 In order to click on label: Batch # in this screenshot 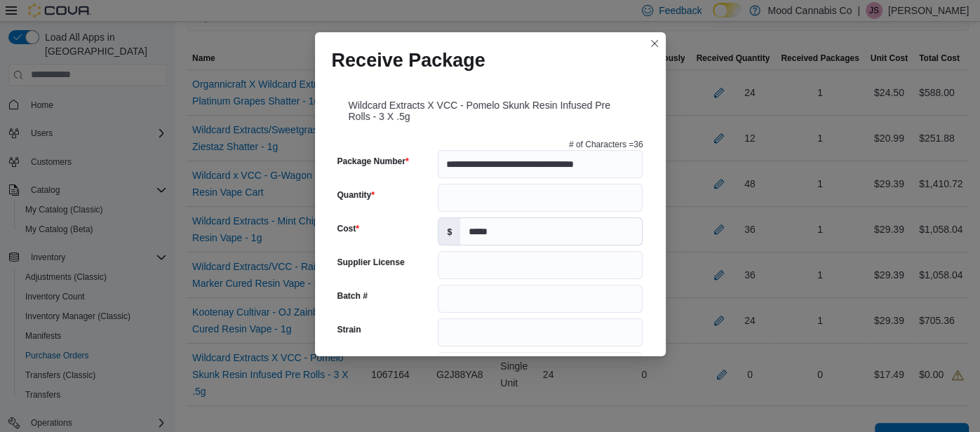, I will do `click(352, 296)`.